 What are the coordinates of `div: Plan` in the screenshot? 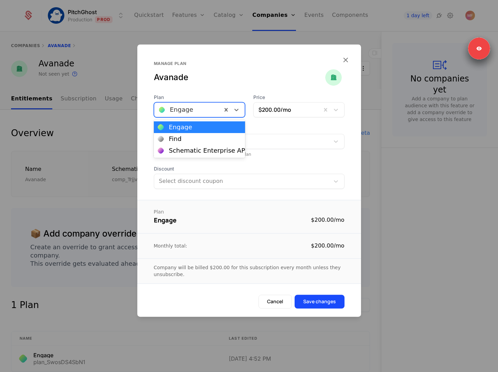 It's located at (249, 212).